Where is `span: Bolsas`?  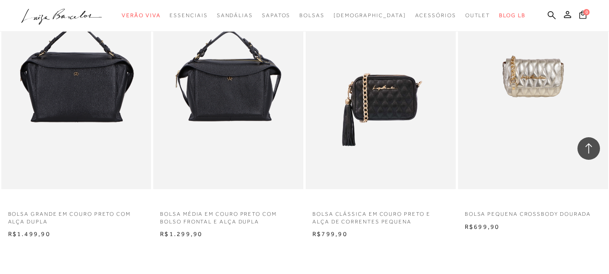
span: Bolsas is located at coordinates (312, 15).